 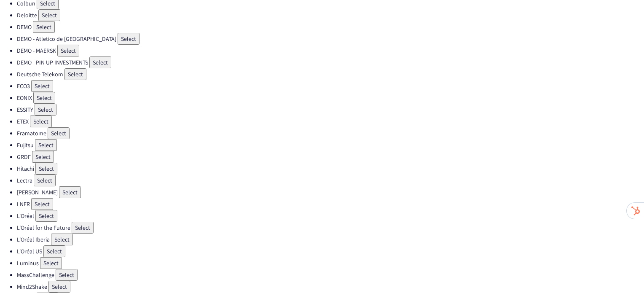 I want to click on li: EONIX, so click(x=331, y=98).